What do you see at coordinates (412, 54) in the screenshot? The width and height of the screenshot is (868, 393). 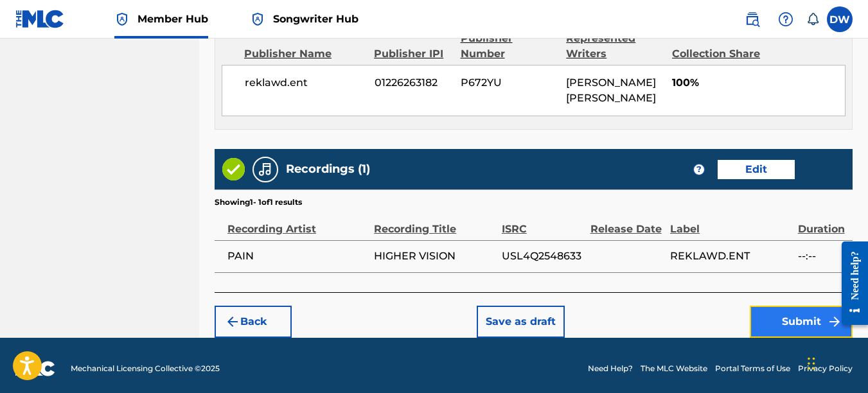 I see `div: Publisher IPI` at bounding box center [412, 54].